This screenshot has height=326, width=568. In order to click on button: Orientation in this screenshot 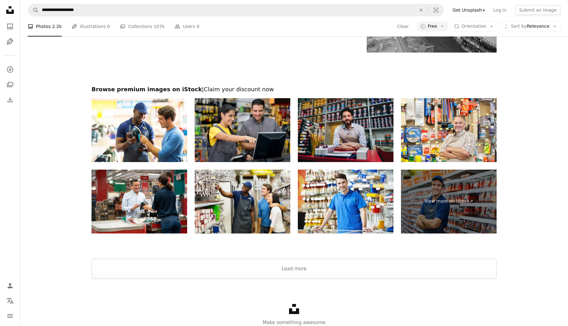, I will do `click(474, 26)`.